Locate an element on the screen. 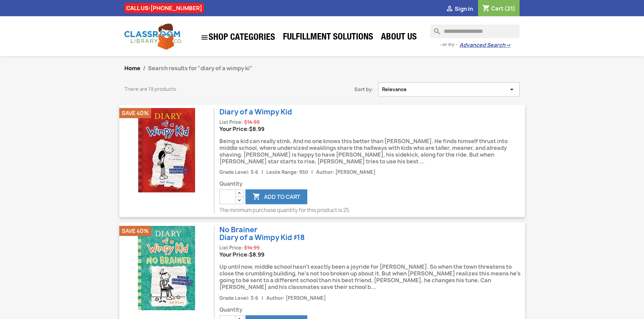  a: SHOP CATEGORIES is located at coordinates (238, 37).